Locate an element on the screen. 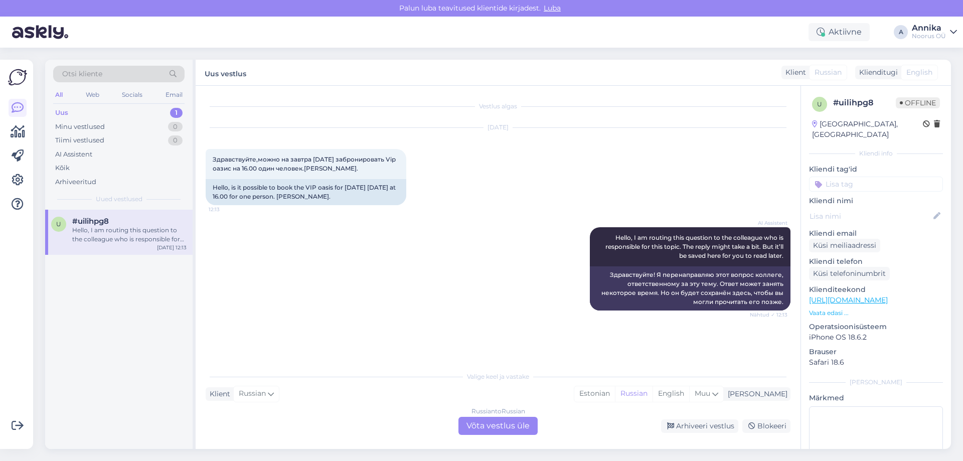 The image size is (963, 461). p: Kliendi email is located at coordinates (875, 233).